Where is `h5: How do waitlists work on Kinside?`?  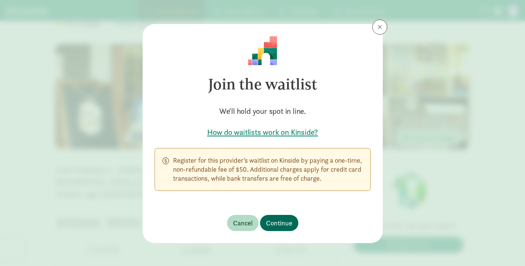
h5: How do waitlists work on Kinside? is located at coordinates (263, 132).